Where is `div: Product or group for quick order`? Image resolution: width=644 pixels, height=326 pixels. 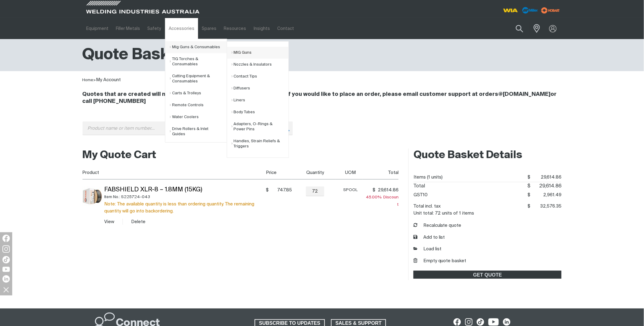
div: Product or group for quick order is located at coordinates (322, 133).